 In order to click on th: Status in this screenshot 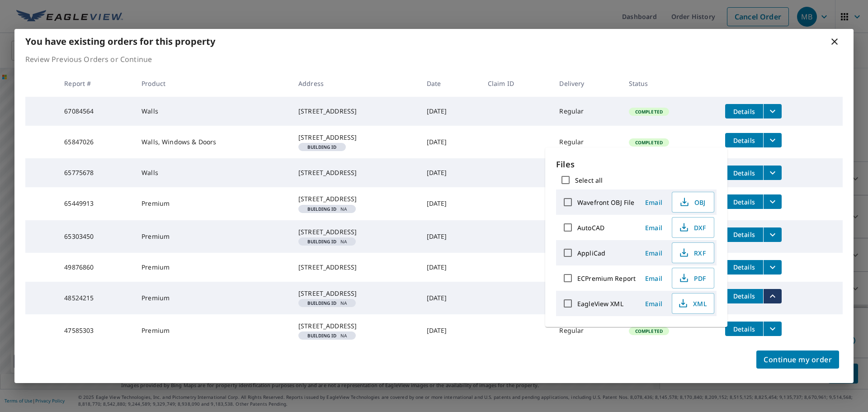, I will do `click(669, 83)`.